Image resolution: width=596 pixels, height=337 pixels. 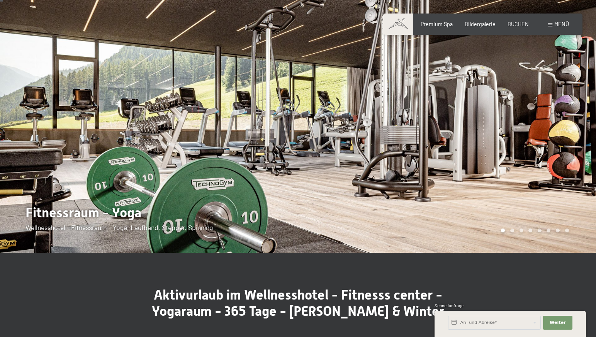 I want to click on div: Carousel Page 4, so click(x=531, y=231).